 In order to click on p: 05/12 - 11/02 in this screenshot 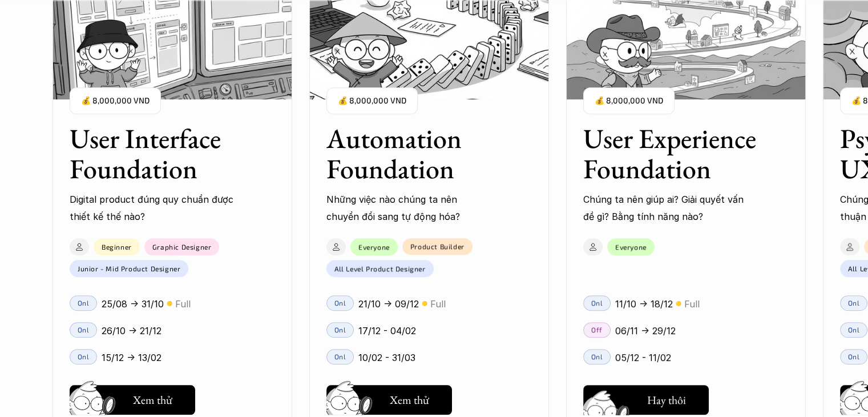, I will do `click(643, 357)`.